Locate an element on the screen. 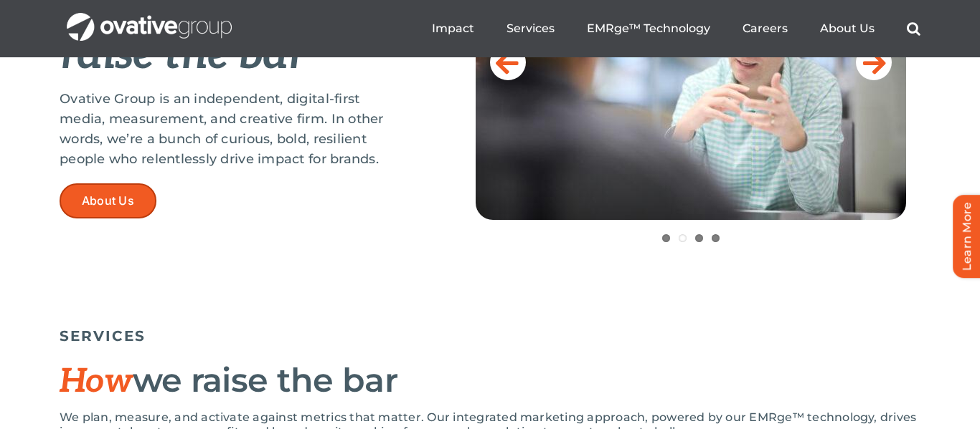  a: Services is located at coordinates (530, 29).